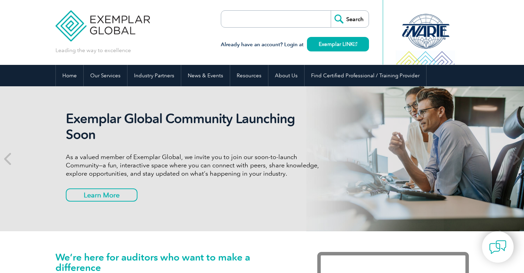  Describe the element at coordinates (195, 165) in the screenshot. I see `p: As a valued member of Exemplar Global, we invite you to join our soon-to-launch Community—a fun, ...` at that location.